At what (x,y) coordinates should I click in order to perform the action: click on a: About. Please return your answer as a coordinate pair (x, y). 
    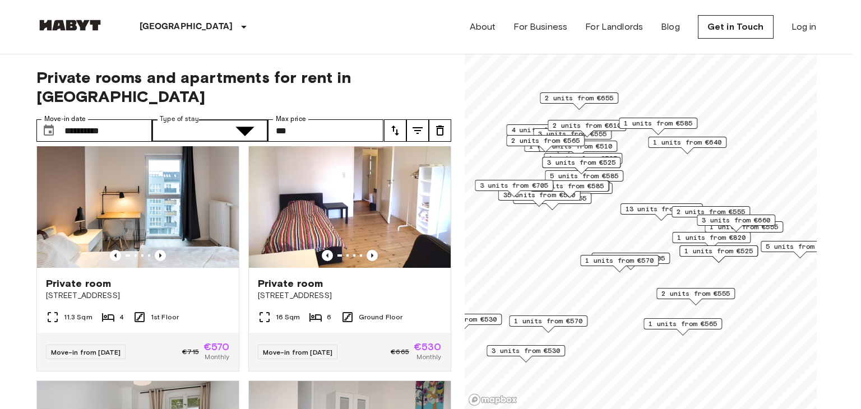
    Looking at the image, I should click on (483, 27).